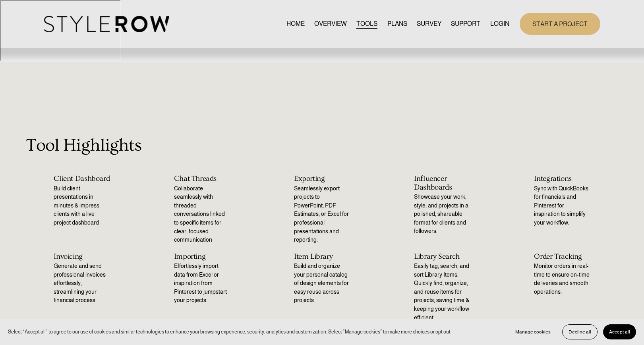 The image size is (644, 345). What do you see at coordinates (562, 278) in the screenshot?
I see `p: Monitor orders in real-time to ensure on-time deliveries and smooth operations.` at bounding box center [562, 278].